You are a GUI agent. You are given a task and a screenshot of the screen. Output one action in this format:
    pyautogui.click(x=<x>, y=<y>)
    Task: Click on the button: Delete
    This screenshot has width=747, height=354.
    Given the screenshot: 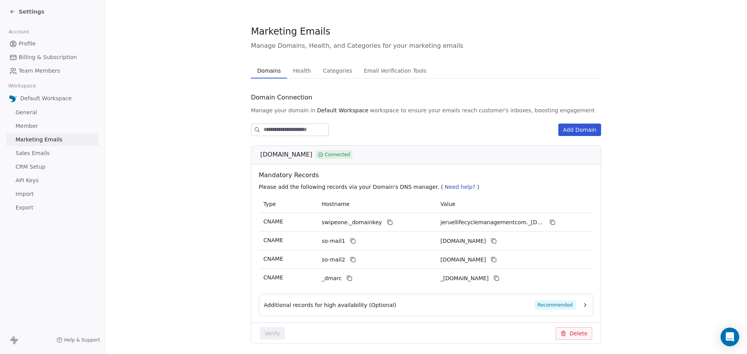 What is the action you would take?
    pyautogui.click(x=574, y=334)
    